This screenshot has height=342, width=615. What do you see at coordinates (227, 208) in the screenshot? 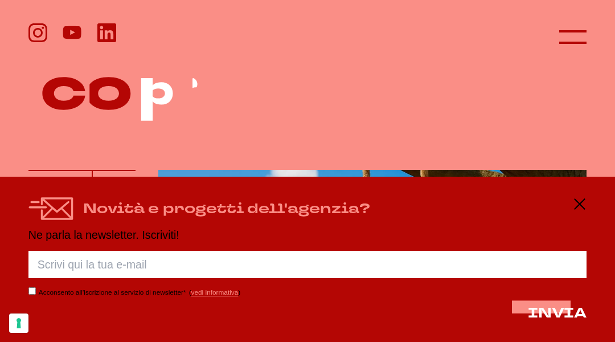
I see `h4: Novità e progetti dell'agenzia?` at bounding box center [227, 208].